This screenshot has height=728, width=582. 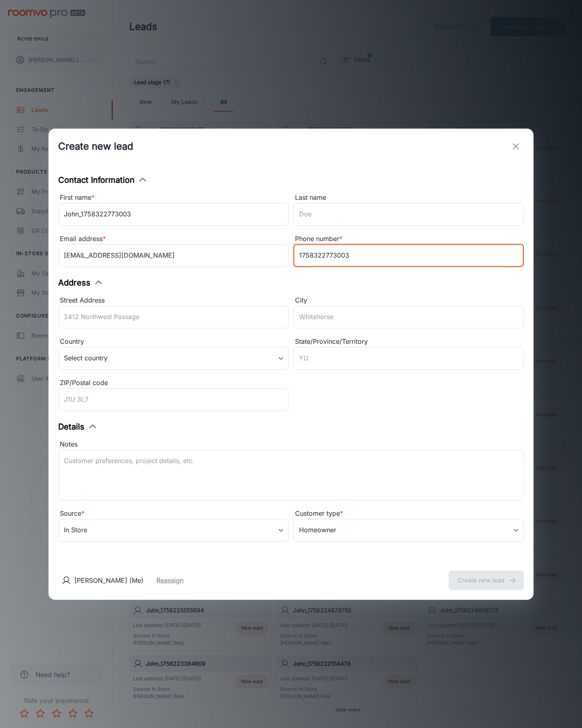 What do you see at coordinates (103, 180) in the screenshot?
I see `button: Contact Information` at bounding box center [103, 180].